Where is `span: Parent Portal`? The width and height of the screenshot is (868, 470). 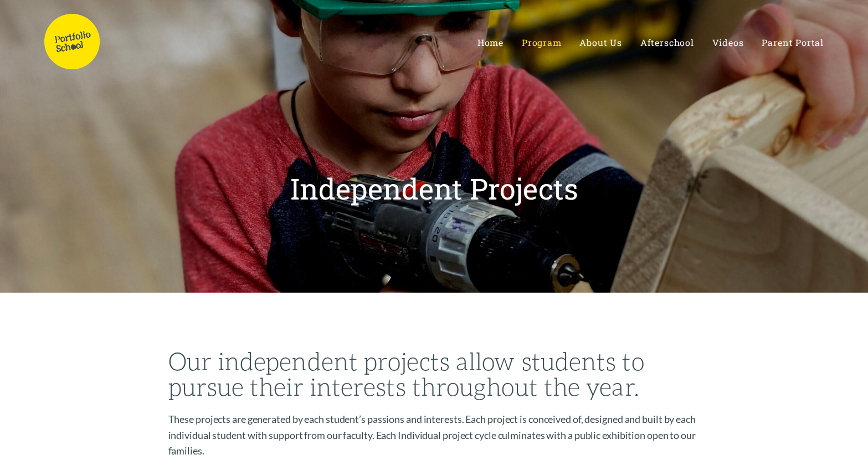
span: Parent Portal is located at coordinates (793, 42).